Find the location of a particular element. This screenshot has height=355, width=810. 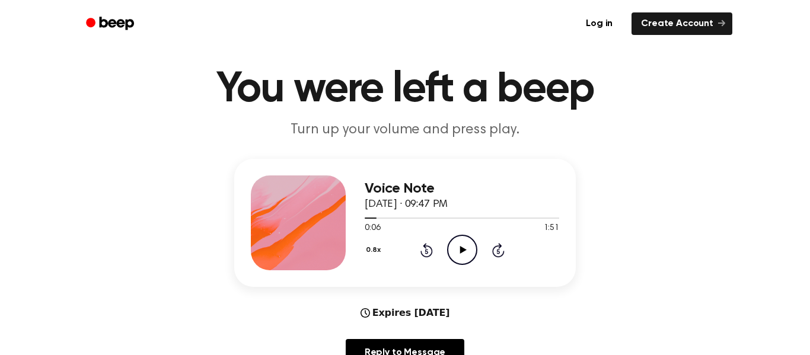

a: Create Account is located at coordinates (682, 24).